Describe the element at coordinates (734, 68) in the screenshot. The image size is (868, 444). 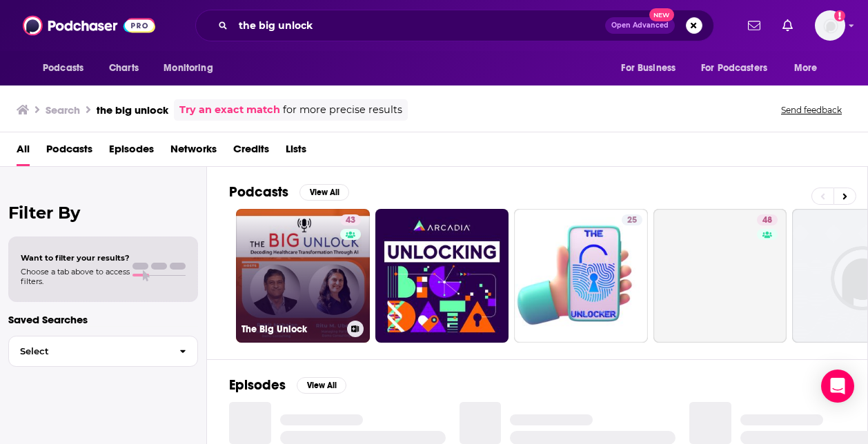
I see `span: For Podcasters` at that location.